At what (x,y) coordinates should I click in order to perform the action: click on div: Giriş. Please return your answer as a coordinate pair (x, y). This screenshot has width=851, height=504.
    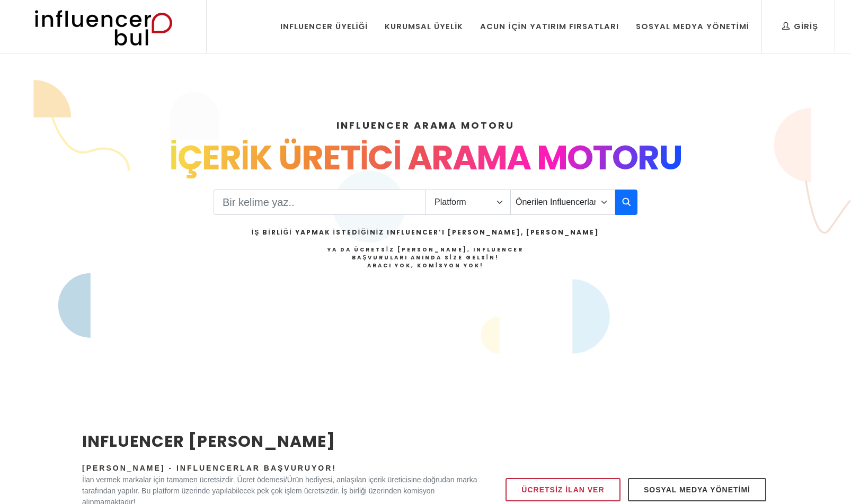
    Looking at the image, I should click on (800, 27).